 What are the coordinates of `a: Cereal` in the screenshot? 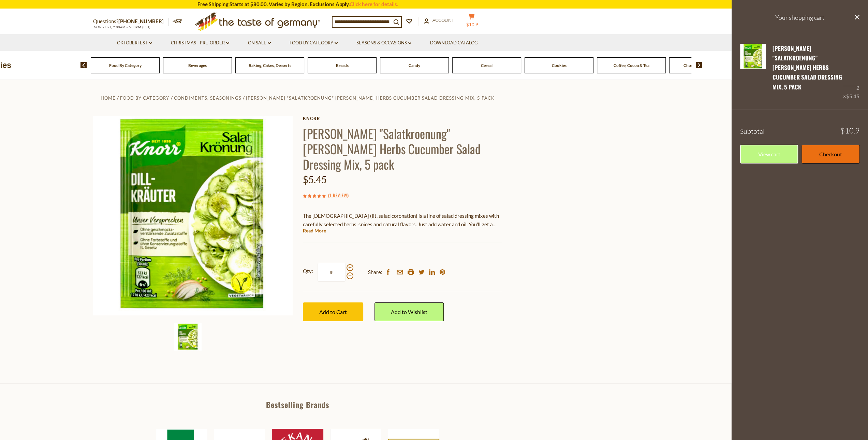 It's located at (487, 65).